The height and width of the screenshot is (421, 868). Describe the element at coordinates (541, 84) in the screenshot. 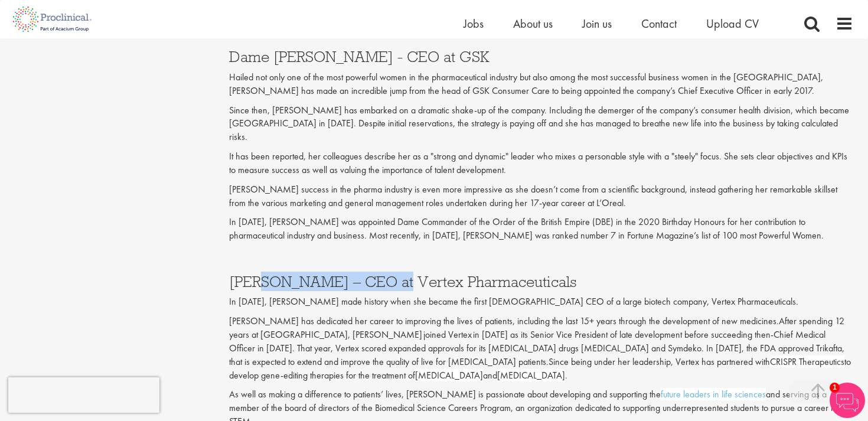

I see `p: Hailed not only one of the most powerful women in the pharmaceutical industry but also among the ...` at that location.